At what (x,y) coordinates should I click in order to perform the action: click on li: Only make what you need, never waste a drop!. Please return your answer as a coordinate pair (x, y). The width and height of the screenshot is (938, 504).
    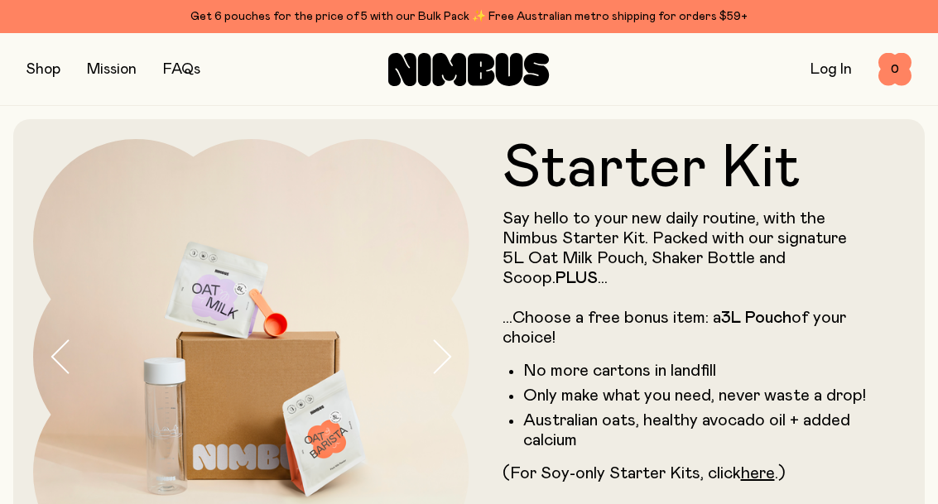
    Looking at the image, I should click on (698, 396).